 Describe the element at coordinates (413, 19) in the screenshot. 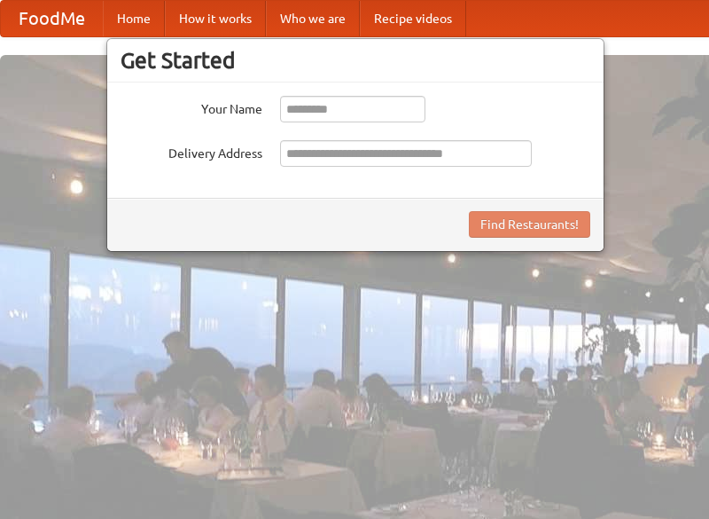

I see `a: Recipe videos` at that location.